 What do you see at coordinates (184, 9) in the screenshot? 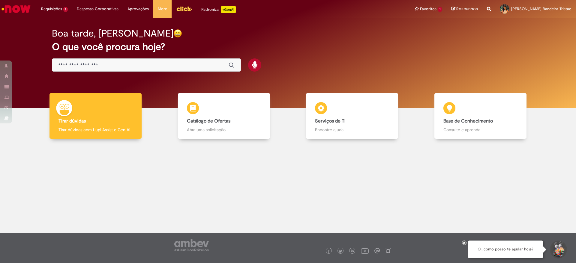
I see `img: click_logo_yellow_360x200.png` at bounding box center [184, 9].